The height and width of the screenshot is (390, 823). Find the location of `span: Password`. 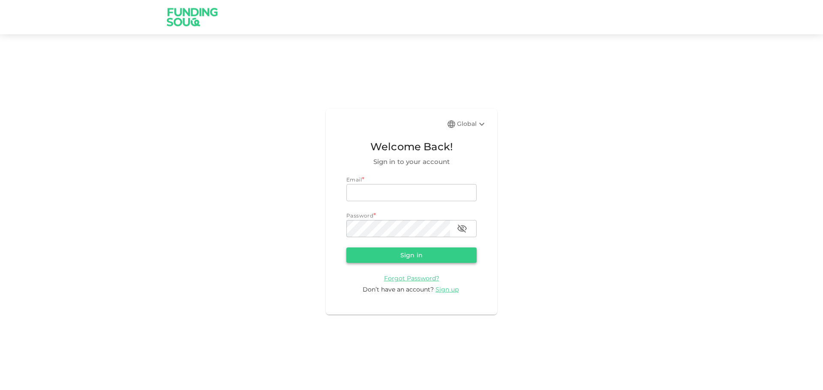

span: Password is located at coordinates (360, 216).